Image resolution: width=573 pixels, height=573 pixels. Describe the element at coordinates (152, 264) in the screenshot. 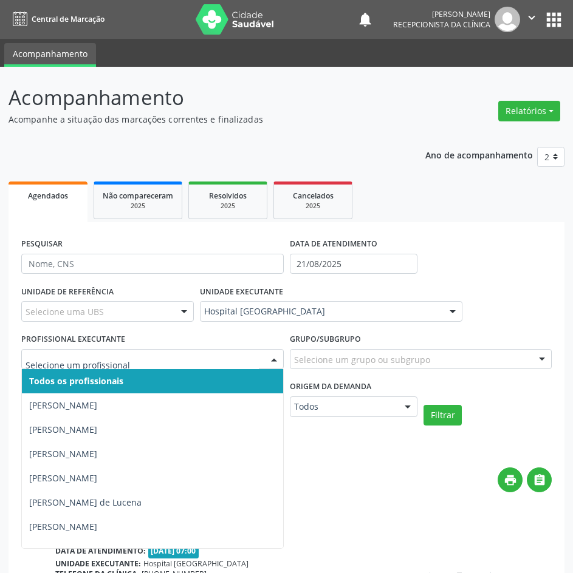

I see `input: Nome, CNS` at that location.